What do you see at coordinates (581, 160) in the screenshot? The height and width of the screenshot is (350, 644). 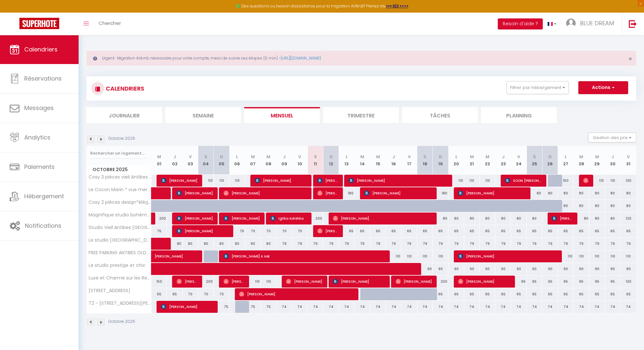 I see `th: 28` at bounding box center [581, 160].